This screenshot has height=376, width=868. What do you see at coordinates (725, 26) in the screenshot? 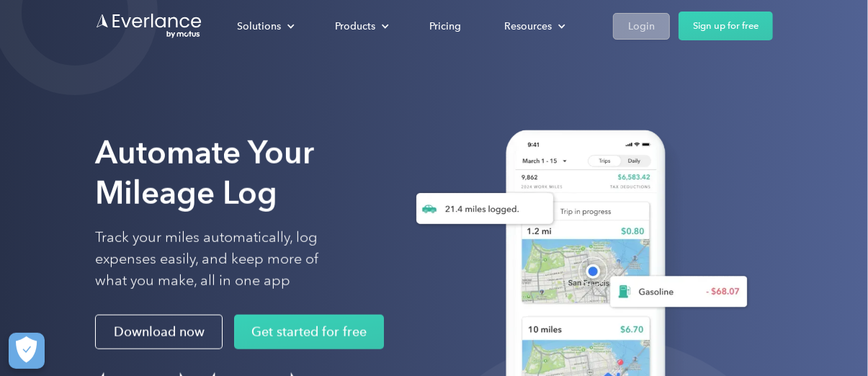
I see `a: Sign up for free` at bounding box center [725, 26].